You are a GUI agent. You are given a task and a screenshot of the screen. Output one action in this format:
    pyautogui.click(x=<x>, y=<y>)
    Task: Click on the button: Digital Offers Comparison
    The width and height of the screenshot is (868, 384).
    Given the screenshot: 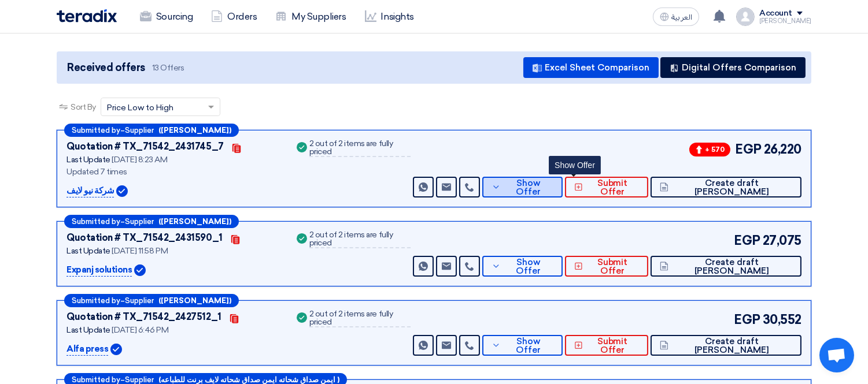 What is the action you would take?
    pyautogui.click(x=733, y=68)
    